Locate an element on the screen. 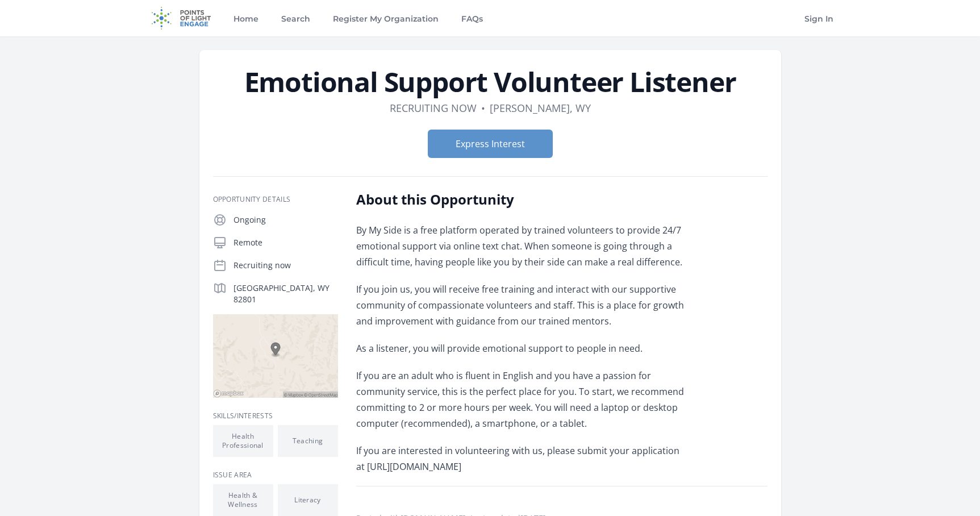 The width and height of the screenshot is (980, 516). dd: Recruiting now is located at coordinates (433, 108).